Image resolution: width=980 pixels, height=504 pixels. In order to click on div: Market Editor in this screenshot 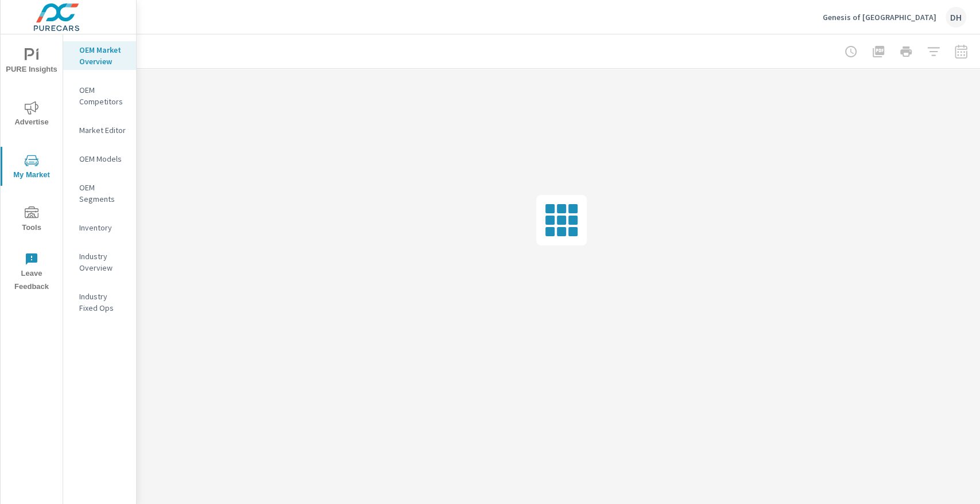, I will do `click(99, 130)`.